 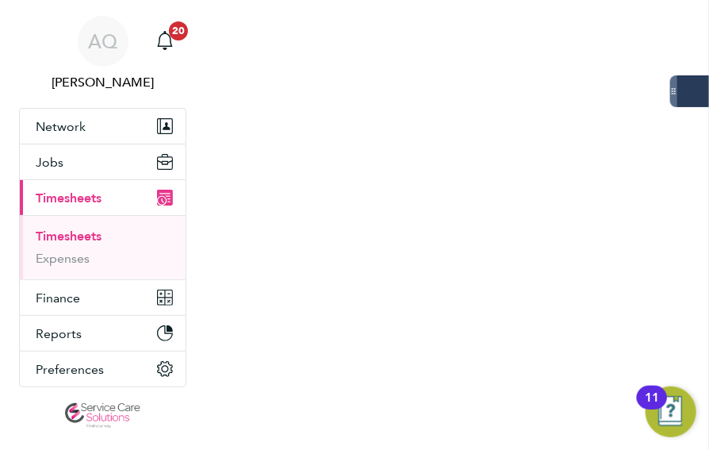 What do you see at coordinates (178, 31) in the screenshot?
I see `span: 20` at bounding box center [178, 31].